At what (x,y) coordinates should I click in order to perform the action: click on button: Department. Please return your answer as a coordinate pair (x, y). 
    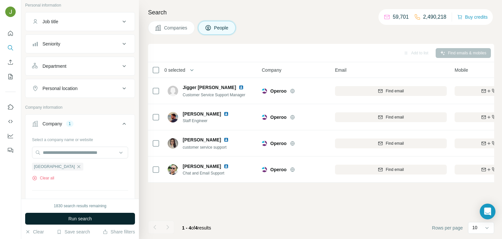
    Looking at the image, I should click on (80, 66).